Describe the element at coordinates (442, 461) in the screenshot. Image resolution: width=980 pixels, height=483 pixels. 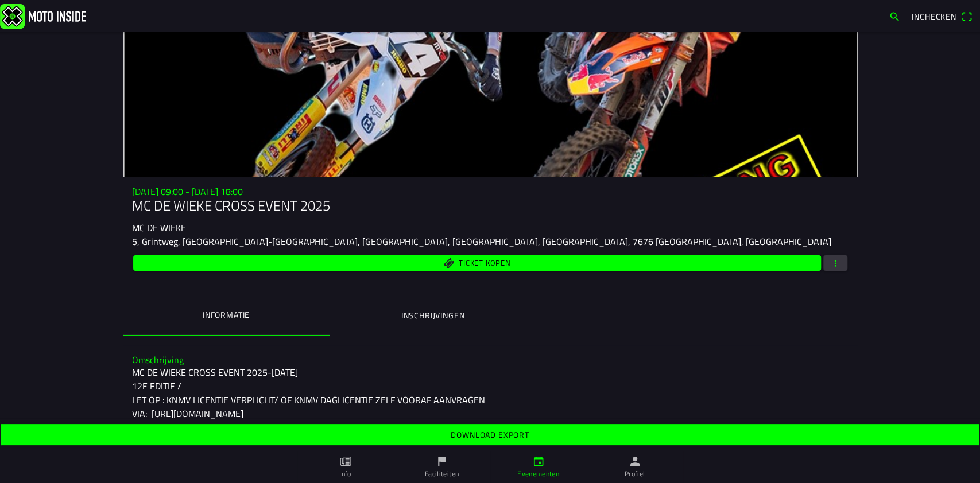
I see `ion-icon: flag` at that location.